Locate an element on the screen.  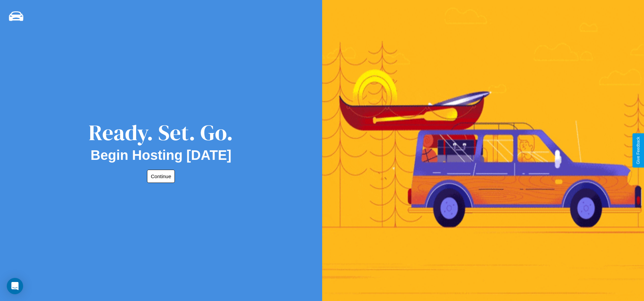
div: Open Intercom Messenger is located at coordinates (15, 286).